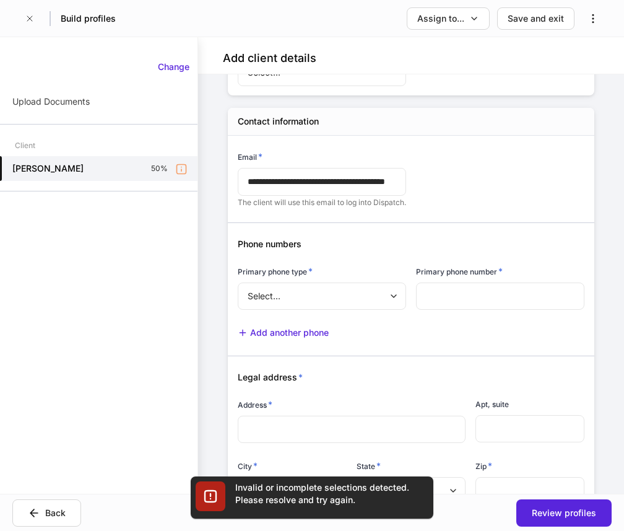 Image resolution: width=624 pixels, height=531 pixels. I want to click on h6: Zip, so click(484, 466).